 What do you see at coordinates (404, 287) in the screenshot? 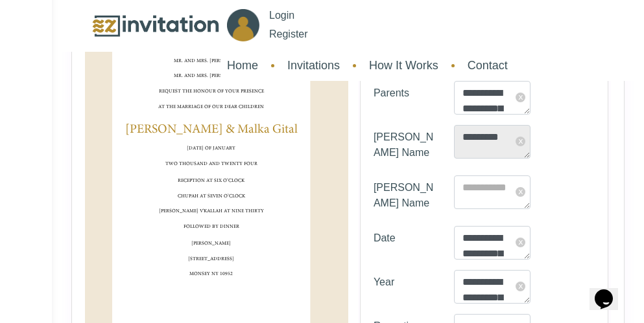
I see `label: Year` at bounding box center [404, 287].